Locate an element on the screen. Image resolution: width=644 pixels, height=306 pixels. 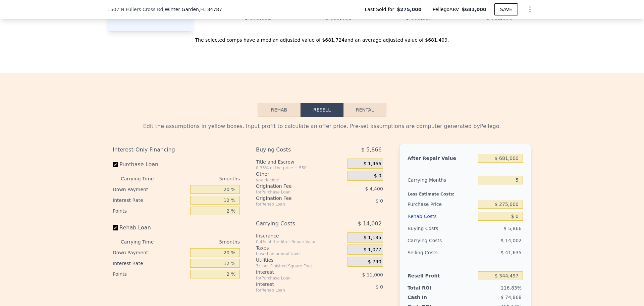
span: $ 1,135 is located at coordinates (372, 238).